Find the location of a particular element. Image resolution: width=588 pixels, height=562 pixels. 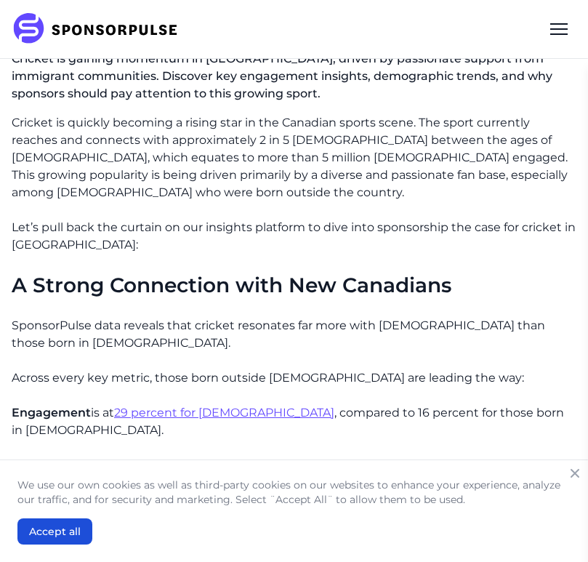

img: SponsorPulse is located at coordinates (100, 29).